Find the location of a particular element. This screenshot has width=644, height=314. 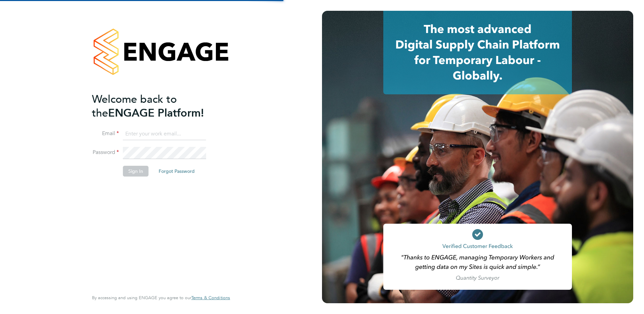

button: Forgot Password is located at coordinates (176, 171).